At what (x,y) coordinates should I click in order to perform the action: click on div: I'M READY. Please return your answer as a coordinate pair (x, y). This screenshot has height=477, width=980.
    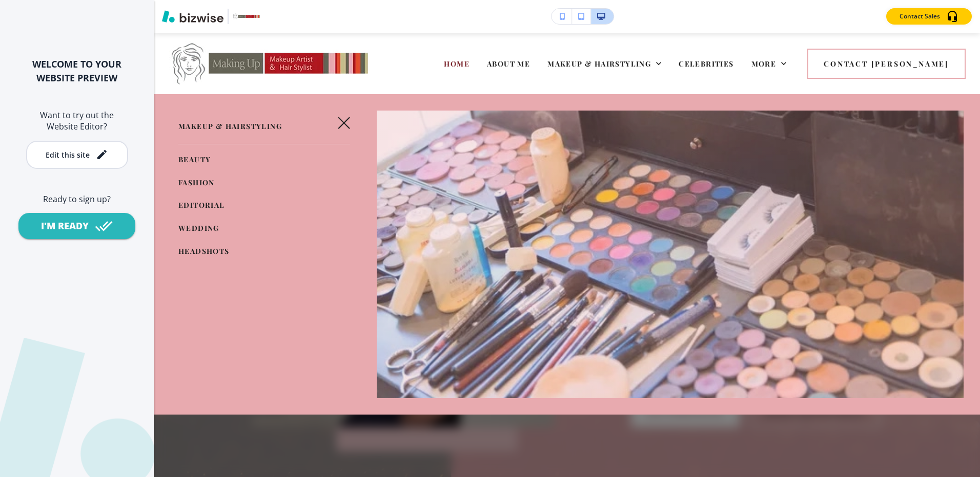
    Looking at the image, I should click on (64, 225).